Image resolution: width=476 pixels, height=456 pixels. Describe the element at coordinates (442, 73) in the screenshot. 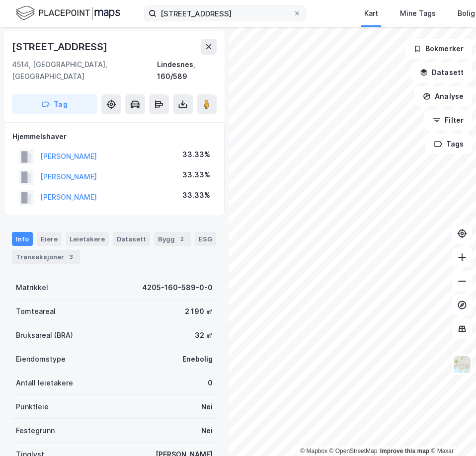

I see `button: Datasett` at that location.